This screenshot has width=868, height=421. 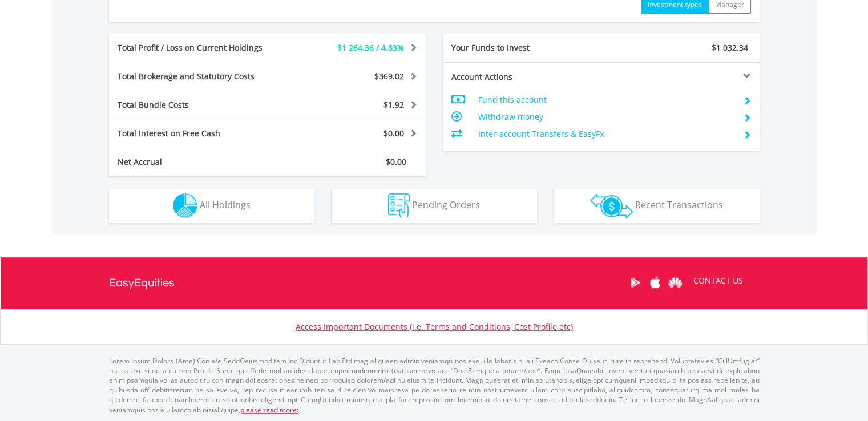 What do you see at coordinates (718, 281) in the screenshot?
I see `a: CONTACT US` at bounding box center [718, 281].